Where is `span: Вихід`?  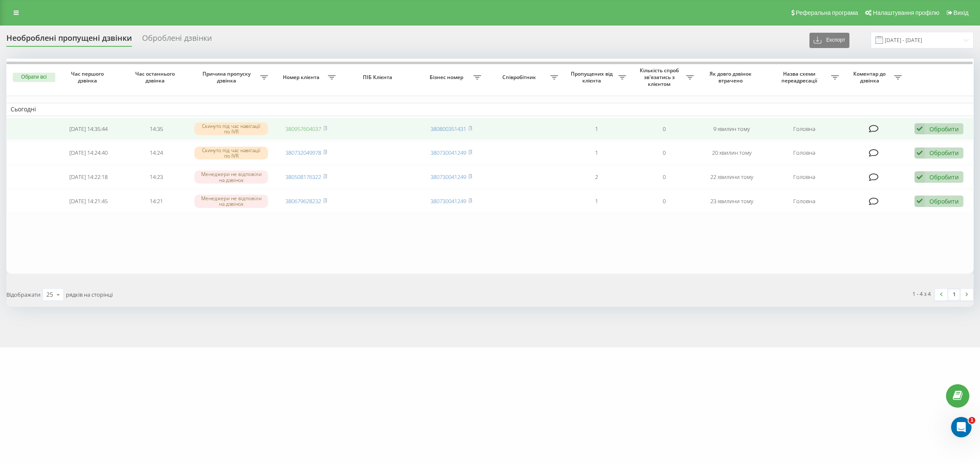 span: Вихід is located at coordinates (961, 13).